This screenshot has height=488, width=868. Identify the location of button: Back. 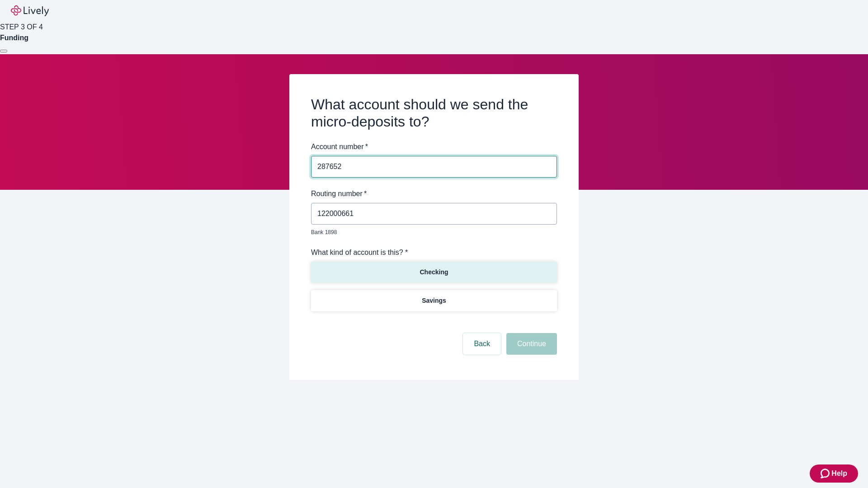
(482, 344).